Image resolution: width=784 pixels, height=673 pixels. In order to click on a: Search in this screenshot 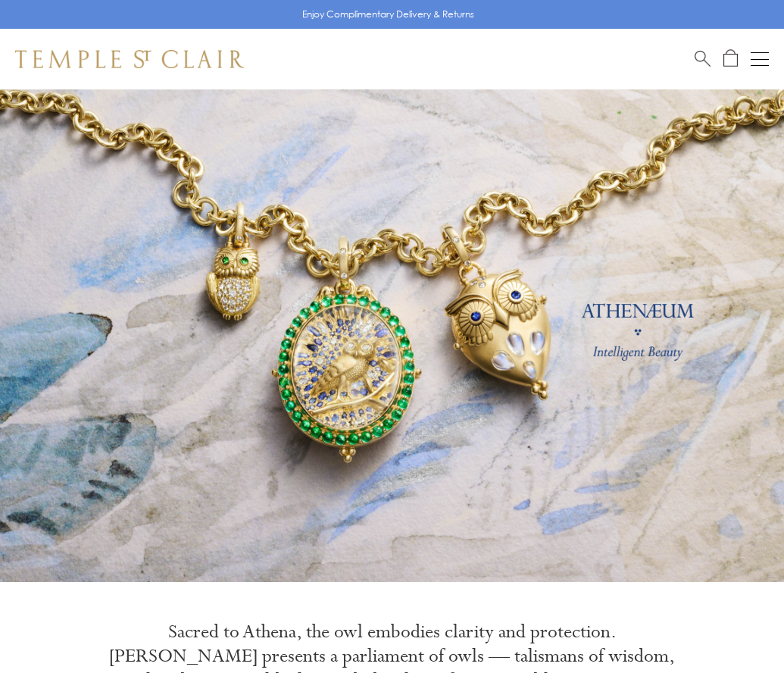, I will do `click(702, 58)`.